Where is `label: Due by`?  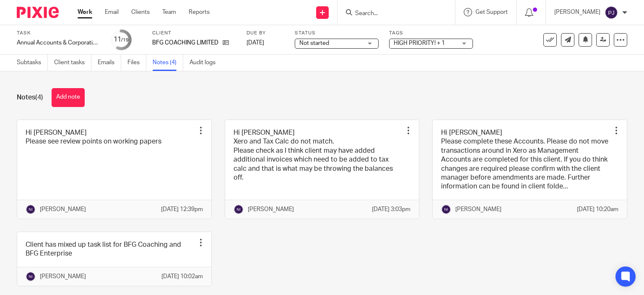
label: Due by is located at coordinates (265, 33).